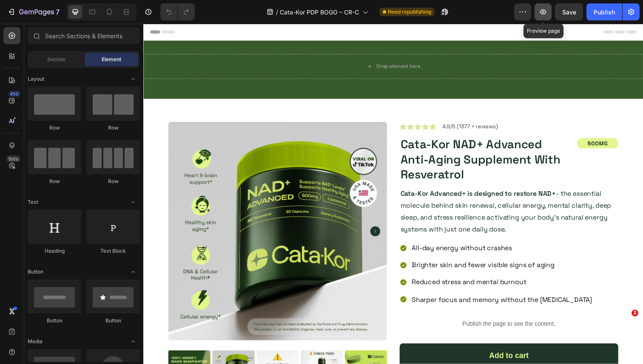 The height and width of the screenshot is (364, 643). What do you see at coordinates (35, 272) in the screenshot?
I see `span: Button` at bounding box center [35, 272].